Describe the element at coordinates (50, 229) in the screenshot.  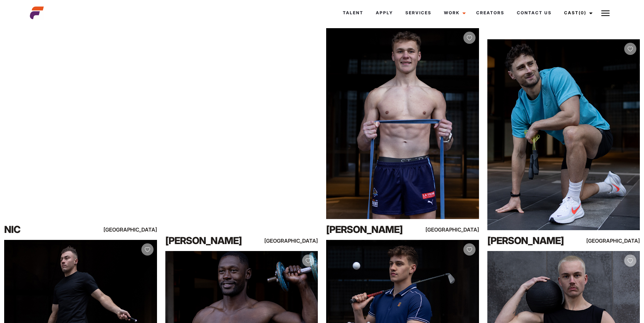
I see `div: Nic` at that location.